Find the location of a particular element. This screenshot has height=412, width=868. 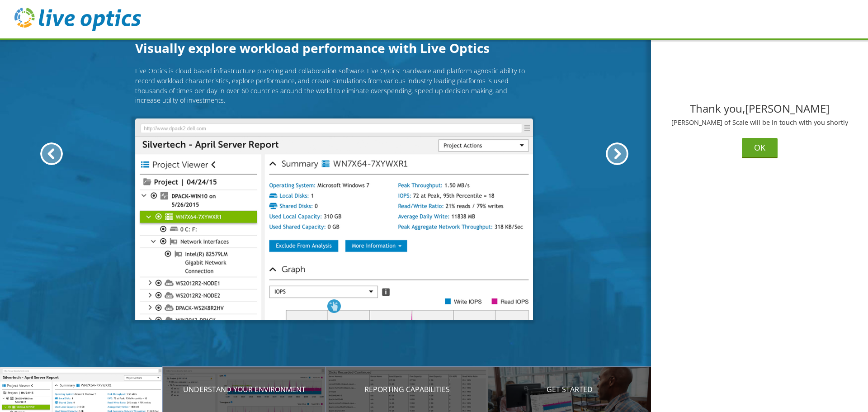

p: Reporting Capabilities is located at coordinates (407, 389).